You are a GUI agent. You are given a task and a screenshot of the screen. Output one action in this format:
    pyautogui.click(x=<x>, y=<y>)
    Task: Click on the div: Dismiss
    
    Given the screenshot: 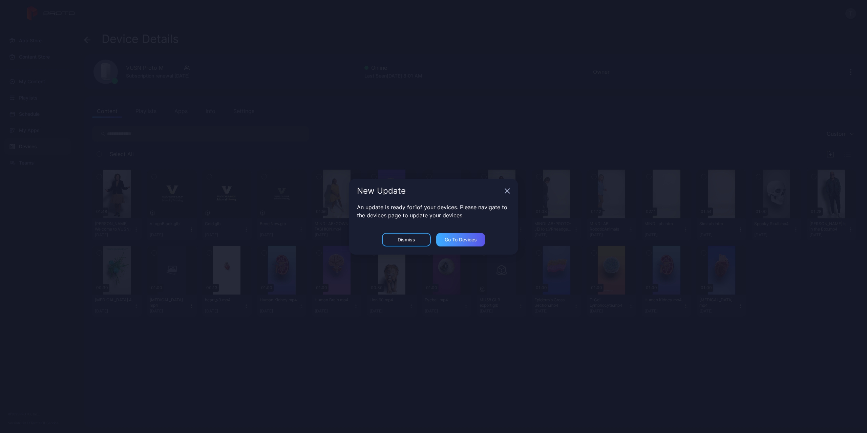 What is the action you would take?
    pyautogui.click(x=406, y=240)
    